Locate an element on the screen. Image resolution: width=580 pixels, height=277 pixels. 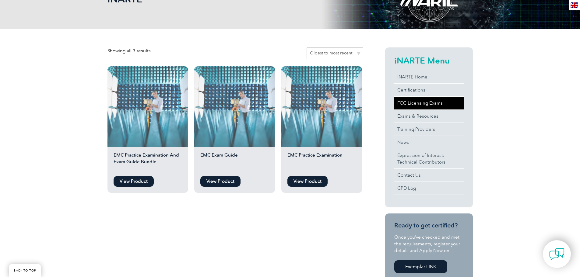
img: EMC Exam Guide is located at coordinates (235, 107).